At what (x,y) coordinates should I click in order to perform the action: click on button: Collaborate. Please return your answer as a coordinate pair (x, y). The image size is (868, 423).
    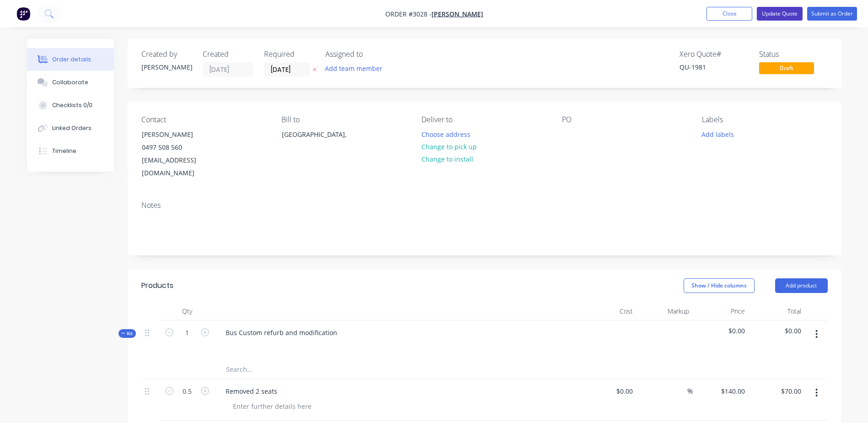
    Looking at the image, I should click on (71, 82).